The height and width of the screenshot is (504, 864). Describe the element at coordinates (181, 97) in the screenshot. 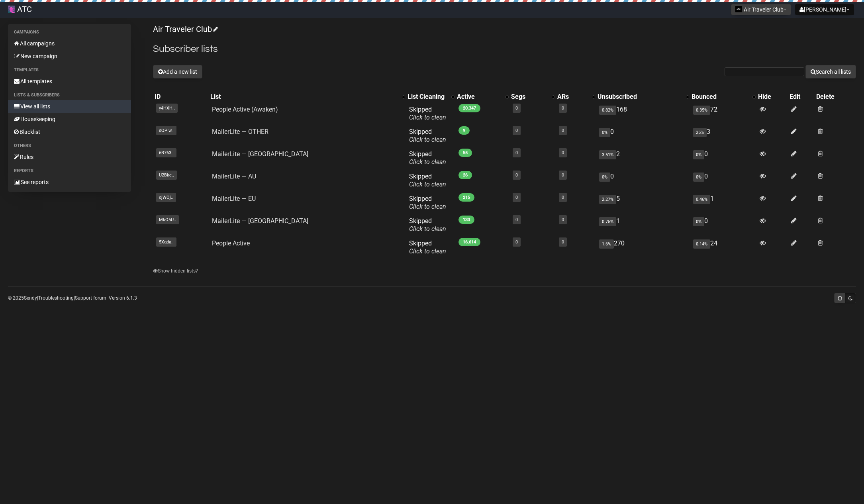

I see `div: ID` at that location.